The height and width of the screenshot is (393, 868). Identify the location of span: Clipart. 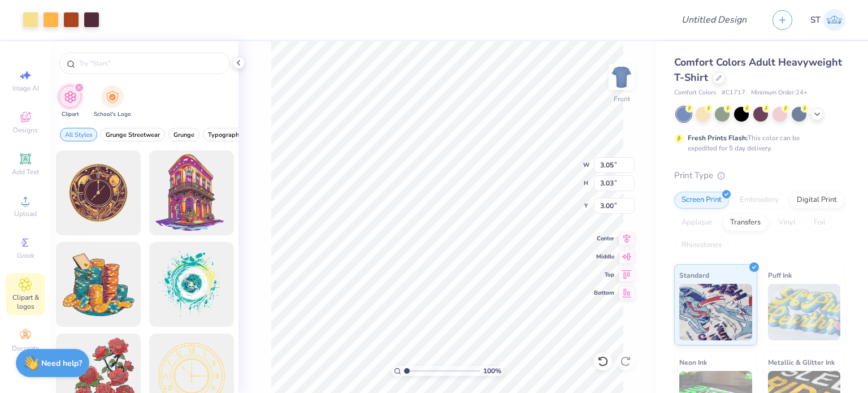
(70, 114).